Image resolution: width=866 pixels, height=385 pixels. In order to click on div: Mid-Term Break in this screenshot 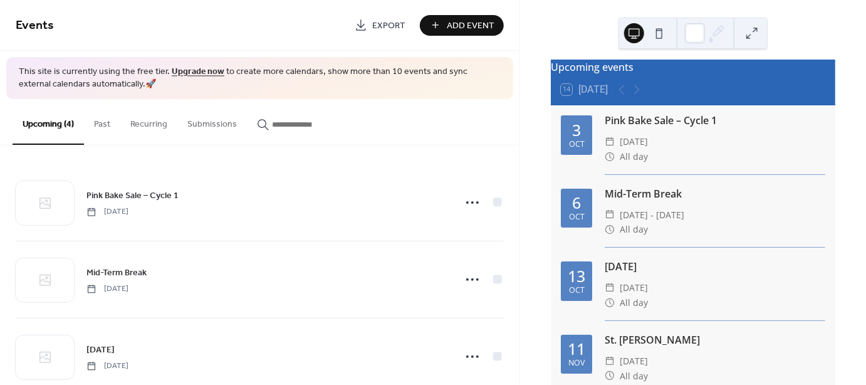, I will do `click(715, 194)`.